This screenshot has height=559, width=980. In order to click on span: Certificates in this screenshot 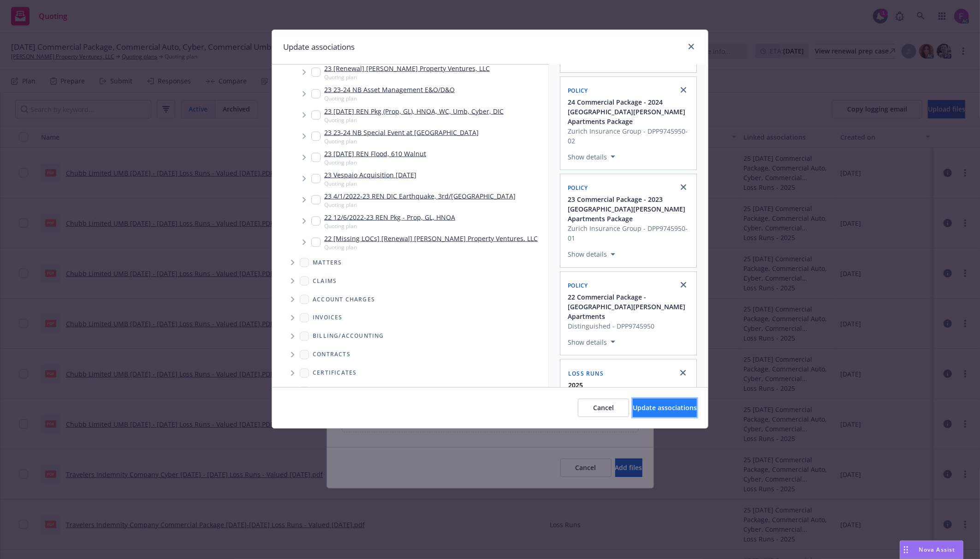, I will do `click(334, 374)`.